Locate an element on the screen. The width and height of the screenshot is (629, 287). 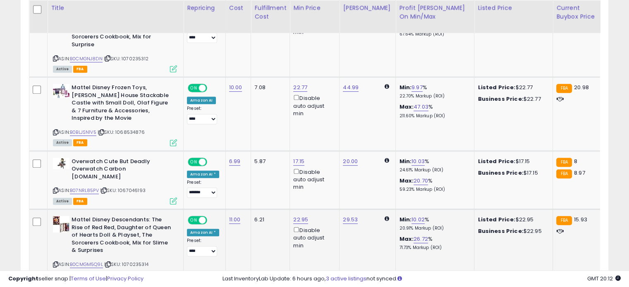
span: 2025-10-13 20:12 GMT is located at coordinates (604, 279).